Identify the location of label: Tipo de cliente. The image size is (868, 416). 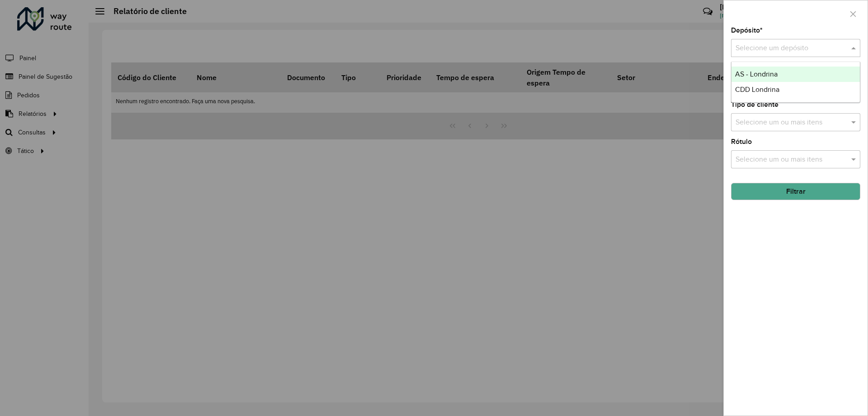
(755, 105).